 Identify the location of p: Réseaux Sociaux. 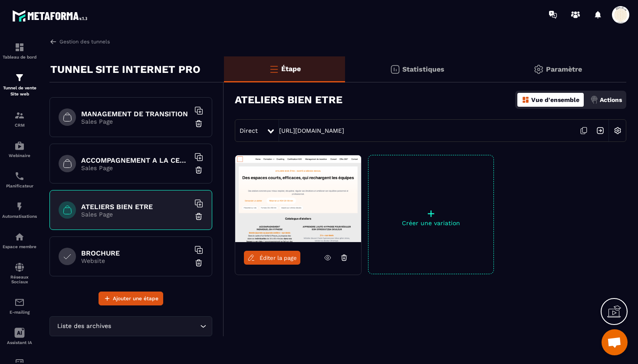
(20, 280).